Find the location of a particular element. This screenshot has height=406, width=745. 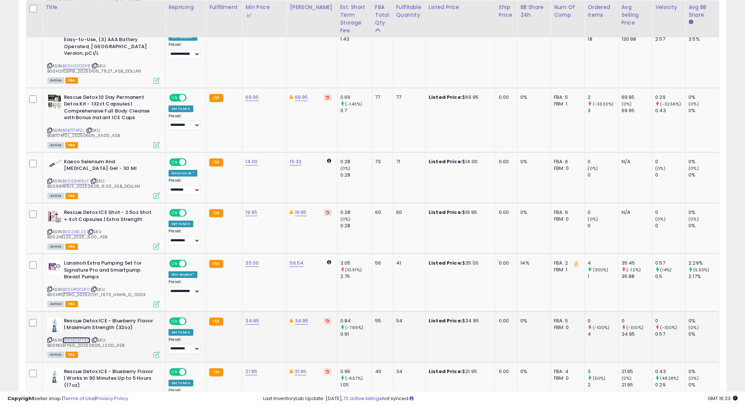

div: 18 is located at coordinates (603, 39).